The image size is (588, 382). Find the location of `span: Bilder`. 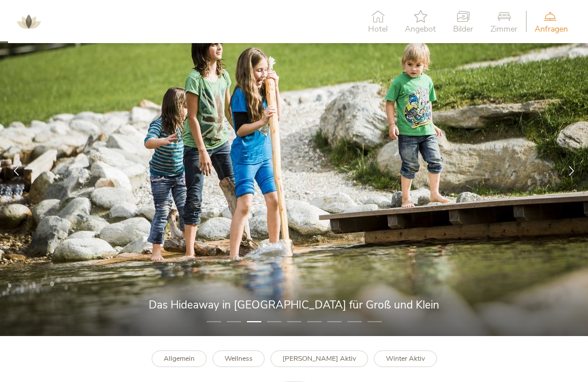

span: Bilder is located at coordinates (463, 29).